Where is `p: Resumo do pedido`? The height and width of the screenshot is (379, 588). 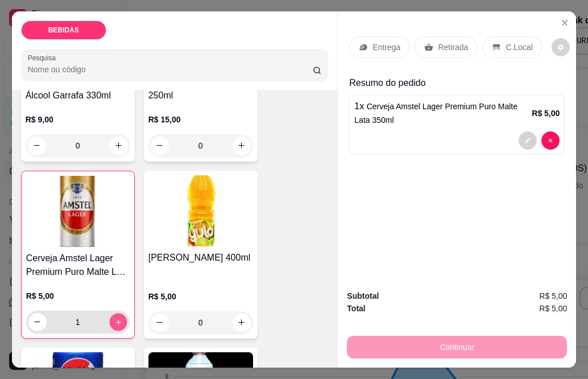
p: Resumo do pedido is located at coordinates (457, 83).